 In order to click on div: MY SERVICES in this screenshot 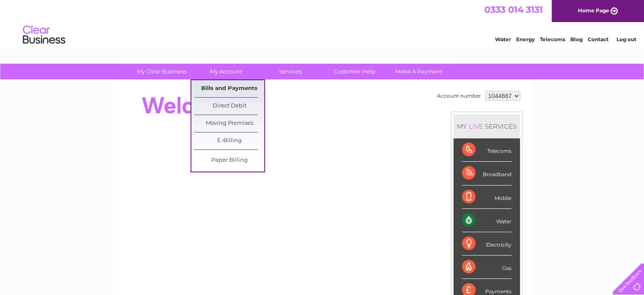, I will do `click(486, 126)`.